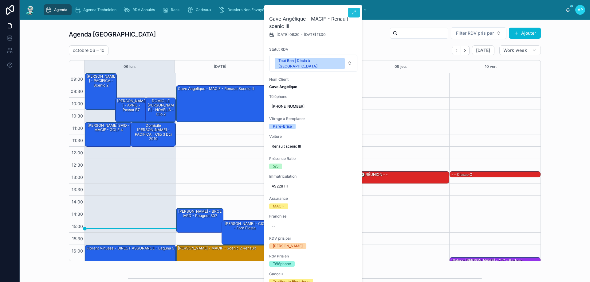  What do you see at coordinates (303, 10) in the screenshot?
I see `div: scrollable content` at bounding box center [303, 10].